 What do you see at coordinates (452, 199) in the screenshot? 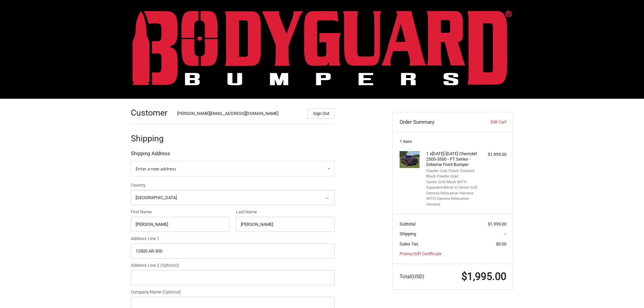
I see `li: Camera Relocation Harness WITH Camera Relocation Harness` at bounding box center [452, 199].